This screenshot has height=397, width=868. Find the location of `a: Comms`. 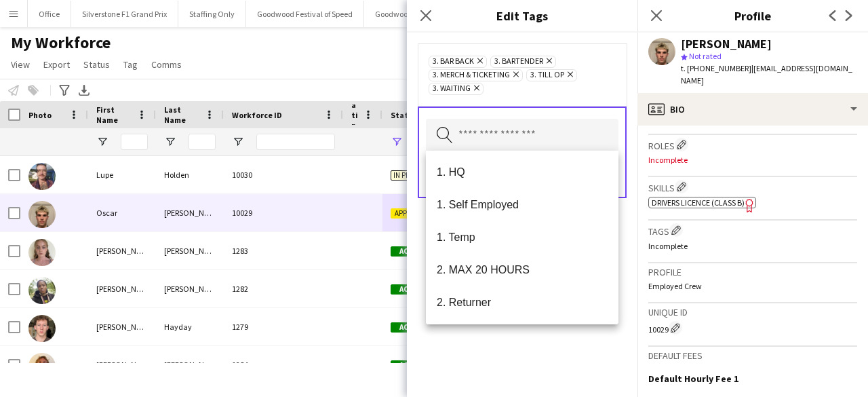

a: Comms is located at coordinates (166, 64).